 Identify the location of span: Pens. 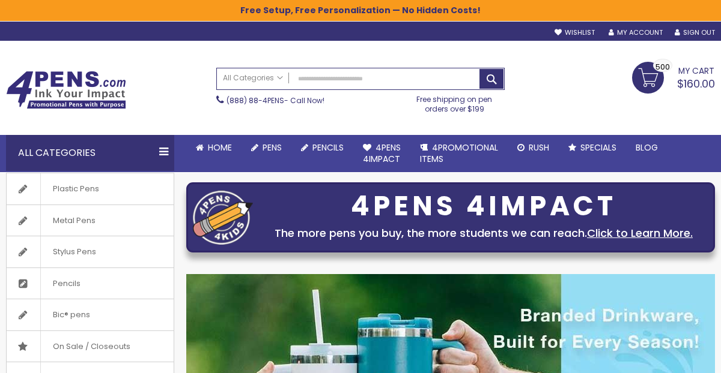
(272, 148).